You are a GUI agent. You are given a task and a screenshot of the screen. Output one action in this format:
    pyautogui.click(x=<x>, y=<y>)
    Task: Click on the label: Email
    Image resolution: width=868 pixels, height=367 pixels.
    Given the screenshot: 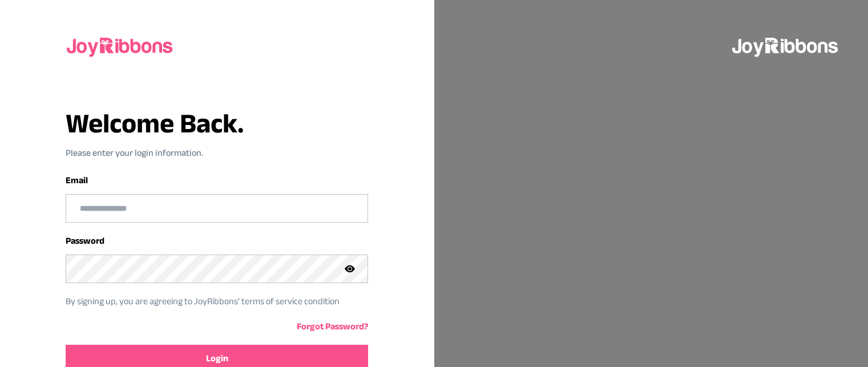 What is the action you would take?
    pyautogui.click(x=76, y=179)
    